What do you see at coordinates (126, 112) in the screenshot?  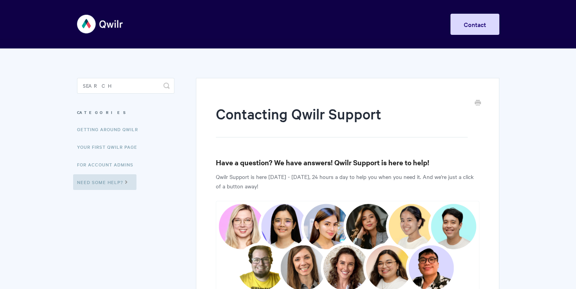 I see `h3: Categories` at bounding box center [126, 112].